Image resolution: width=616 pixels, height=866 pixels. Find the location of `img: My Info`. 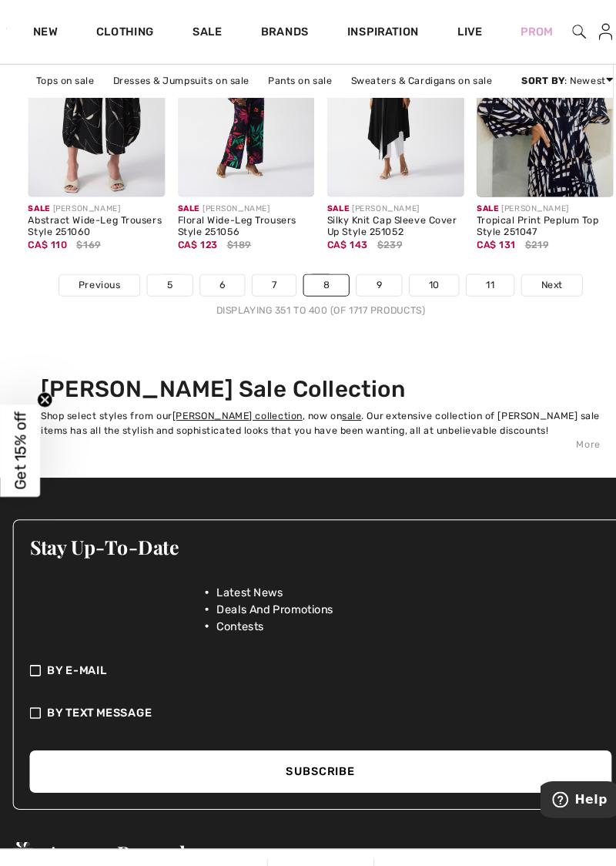

img: My Info is located at coordinates (582, 31).